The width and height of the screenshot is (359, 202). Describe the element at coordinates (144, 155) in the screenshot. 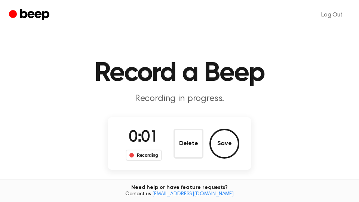

I see `div: Recording` at that location.